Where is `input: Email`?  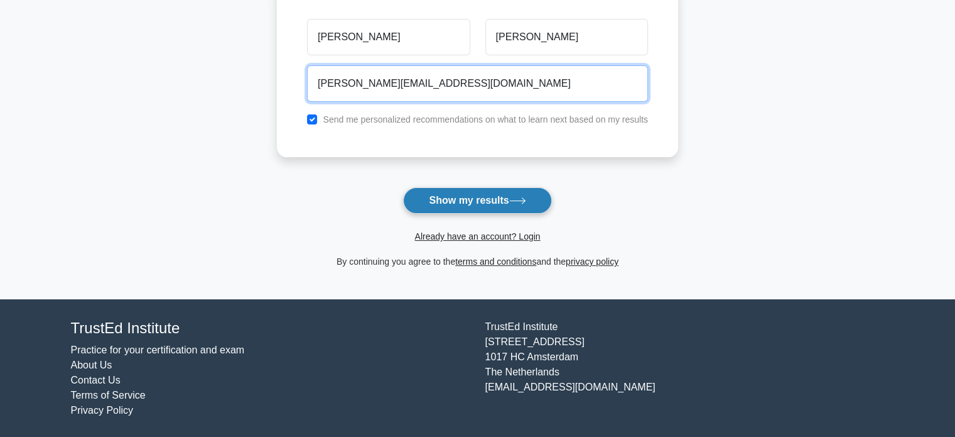 input: Email is located at coordinates (477, 84).